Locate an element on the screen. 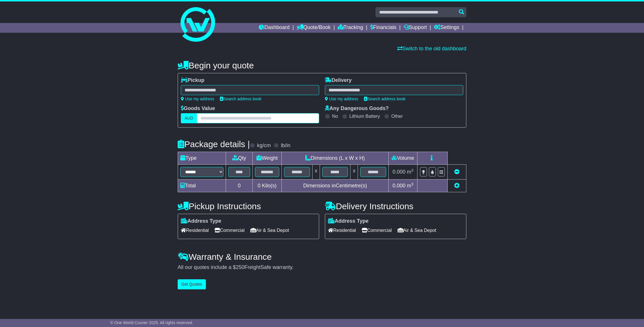 The image size is (644, 327). label: Goods Value is located at coordinates (198, 109).